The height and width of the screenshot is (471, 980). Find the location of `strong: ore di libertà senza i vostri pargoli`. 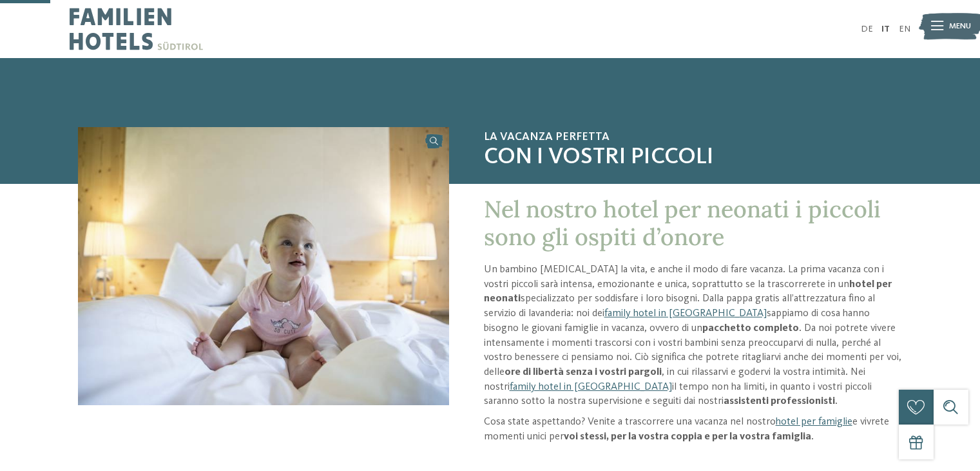

strong: ore di libertà senza i vostri pargoli is located at coordinates (583, 372).